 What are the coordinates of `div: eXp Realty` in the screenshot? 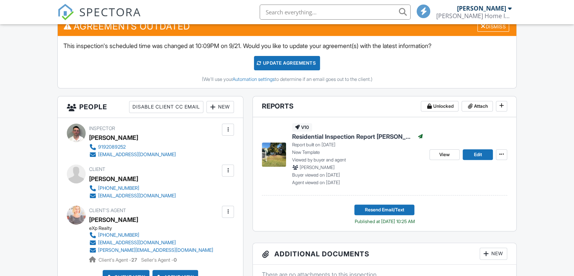 It's located at (154, 228).